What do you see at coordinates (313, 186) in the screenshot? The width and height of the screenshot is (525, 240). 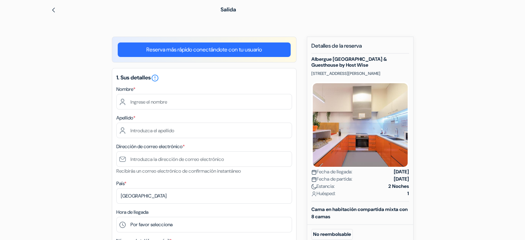 I see `img: moon.svg` at bounding box center [313, 186].